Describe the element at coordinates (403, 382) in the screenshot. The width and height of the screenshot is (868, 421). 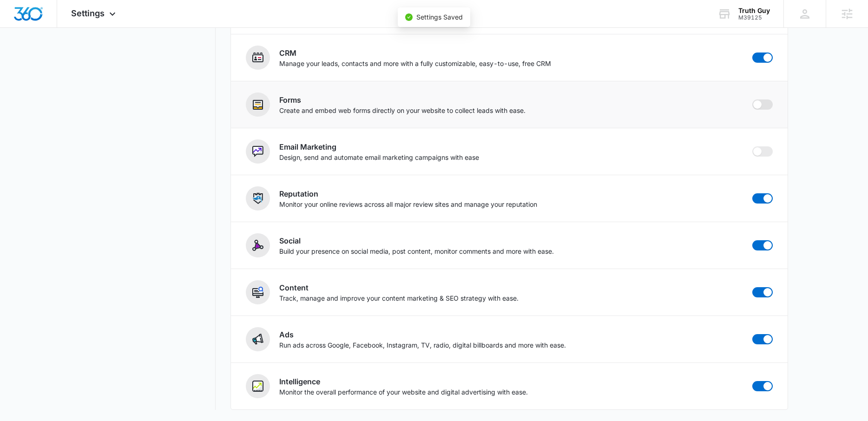
I see `h2: Intelligence` at that location.